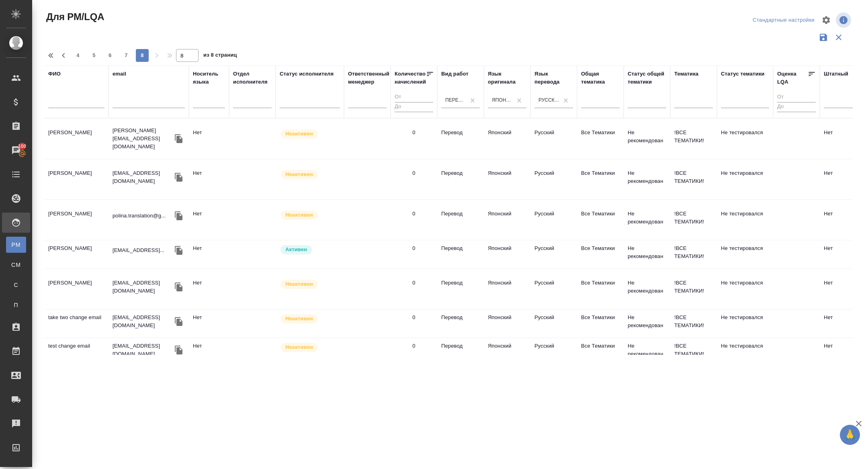  What do you see at coordinates (503, 100) in the screenshot?
I see `div: Японский` at bounding box center [503, 100].